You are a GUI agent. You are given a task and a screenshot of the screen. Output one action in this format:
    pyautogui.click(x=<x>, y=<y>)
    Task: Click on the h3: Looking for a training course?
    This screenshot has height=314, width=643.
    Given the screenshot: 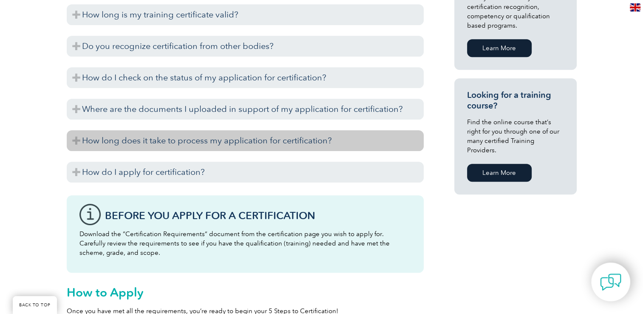 What is the action you would take?
    pyautogui.click(x=515, y=100)
    